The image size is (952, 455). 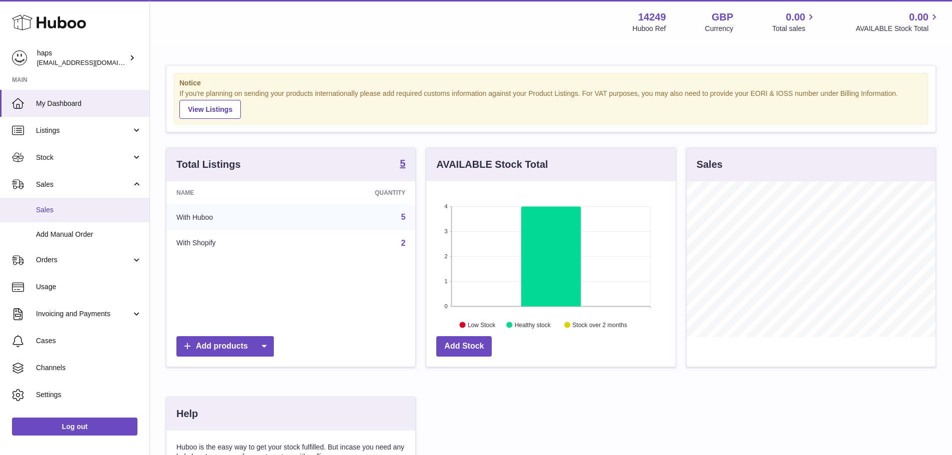 What do you see at coordinates (83, 260) in the screenshot?
I see `span: Orders` at bounding box center [83, 260].